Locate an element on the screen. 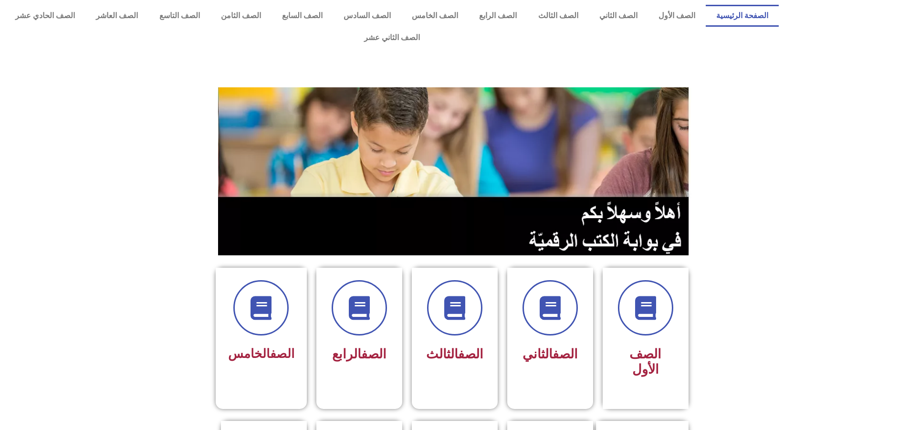 The image size is (909, 430). a: الصف الرابع is located at coordinates (498, 16).